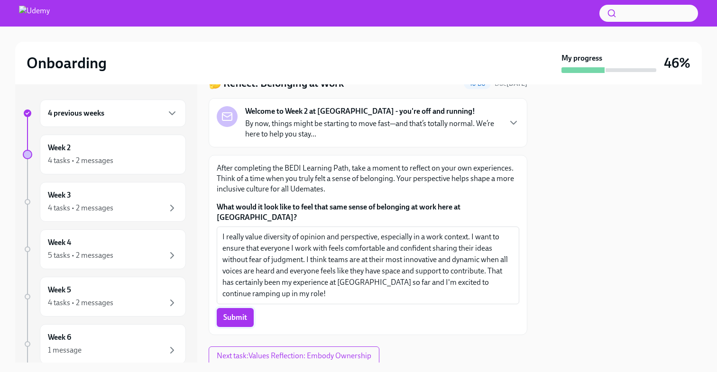 This screenshot has width=717, height=372. I want to click on div: 4 previous weeks, so click(113, 113).